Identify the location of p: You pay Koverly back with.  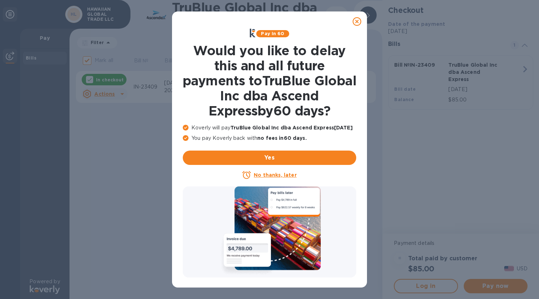
(269, 138).